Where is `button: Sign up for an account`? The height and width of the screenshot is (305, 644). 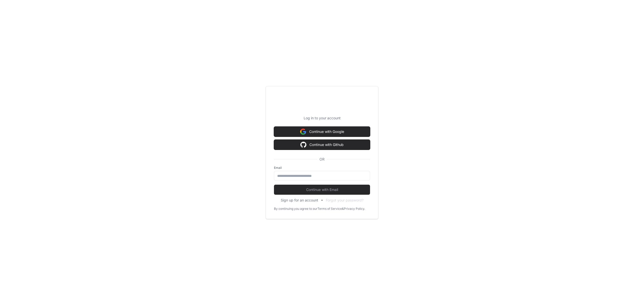
button: Sign up for an account is located at coordinates (300, 200).